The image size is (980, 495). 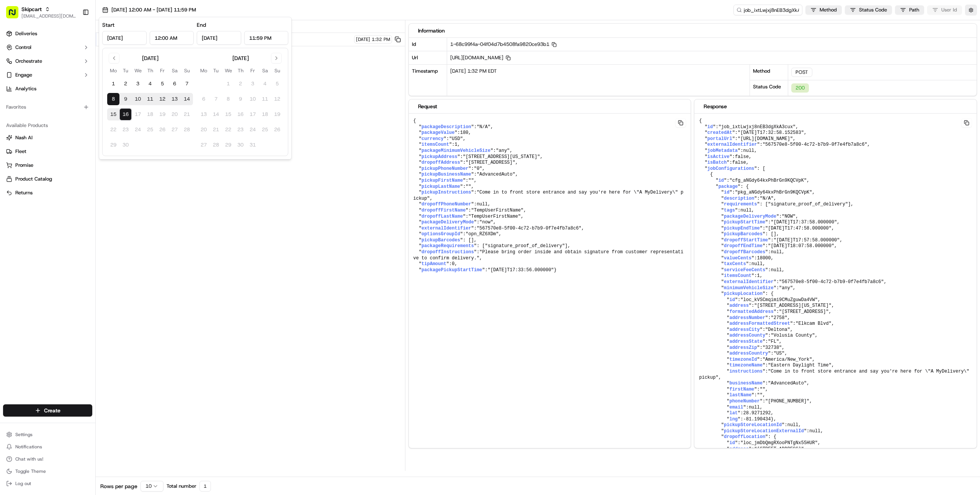 I want to click on span: pickupStartTime, so click(x=744, y=223).